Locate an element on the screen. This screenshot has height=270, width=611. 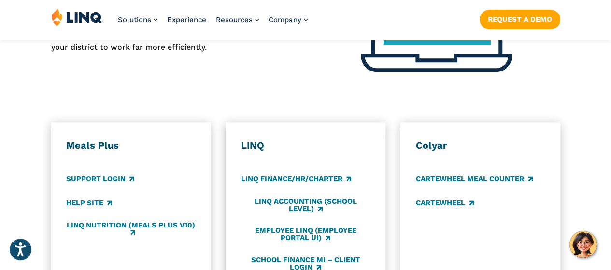
a: LINQ Accounting (school level) is located at coordinates (305, 205).